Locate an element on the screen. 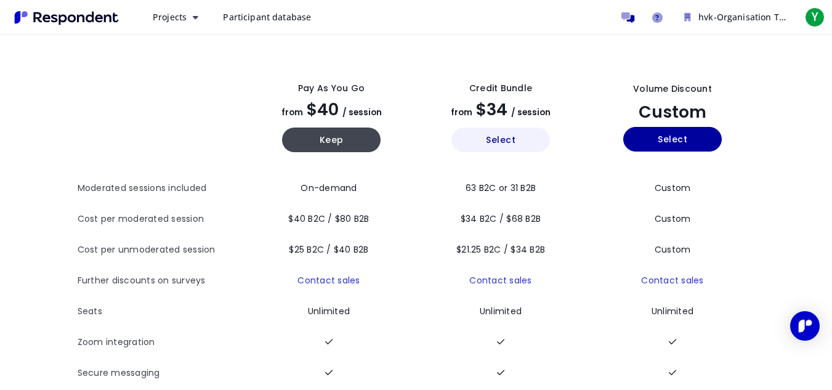 This screenshot has height=390, width=832. span: $25 B2C / $40 B2B is located at coordinates (328, 250).